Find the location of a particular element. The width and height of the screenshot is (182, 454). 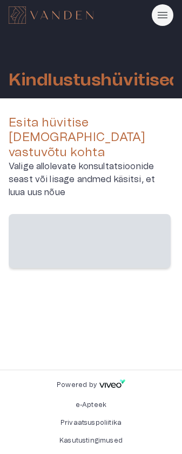

p: Valige allolevate konsultatsioonide seast või lisage andmed käsitsi, et luua uus nõue is located at coordinates (91, 179).